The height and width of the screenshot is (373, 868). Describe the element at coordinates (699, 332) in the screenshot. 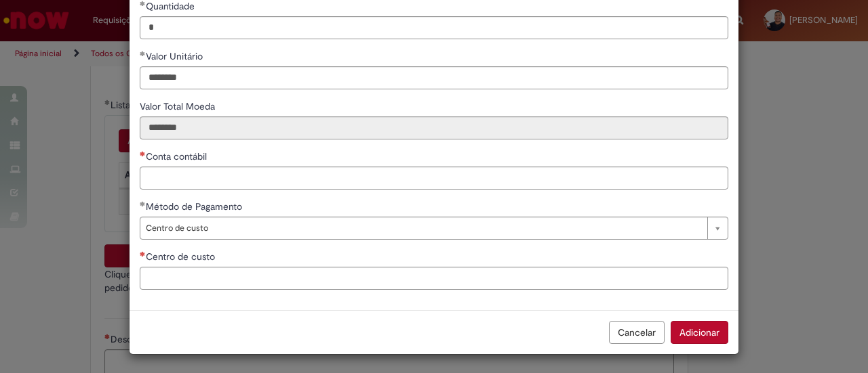

I see `button: Adicionar` at that location.